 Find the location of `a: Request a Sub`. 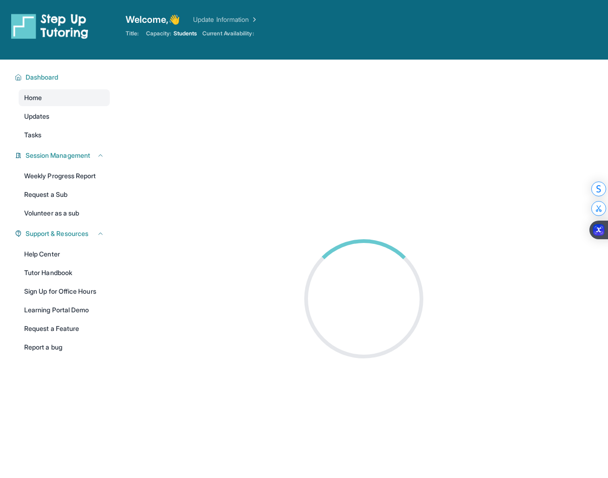

a: Request a Sub is located at coordinates (64, 194).